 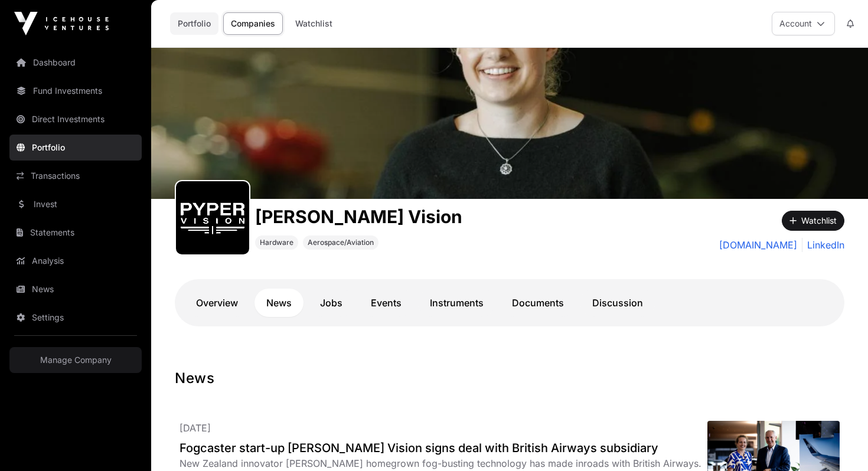 What do you see at coordinates (823, 245) in the screenshot?
I see `a: LinkedIn` at bounding box center [823, 245].